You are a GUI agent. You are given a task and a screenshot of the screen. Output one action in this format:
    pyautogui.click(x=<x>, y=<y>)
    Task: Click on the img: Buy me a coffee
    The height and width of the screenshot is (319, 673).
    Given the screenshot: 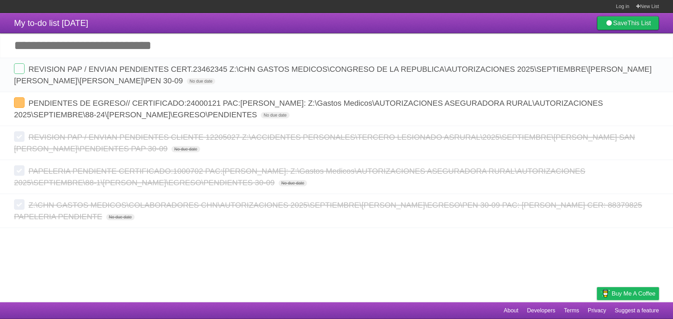 What is the action you would take?
    pyautogui.click(x=605, y=294)
    